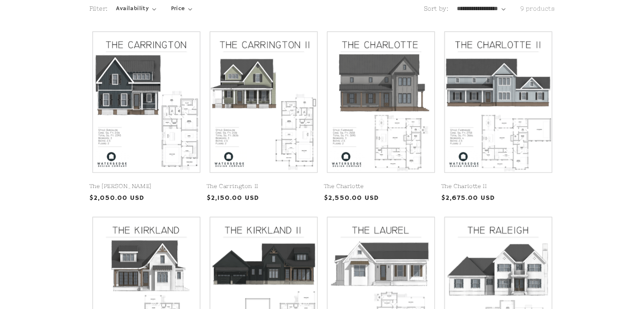 The height and width of the screenshot is (309, 644). Describe the element at coordinates (498, 186) in the screenshot. I see `a: The Charlotte II` at that location.